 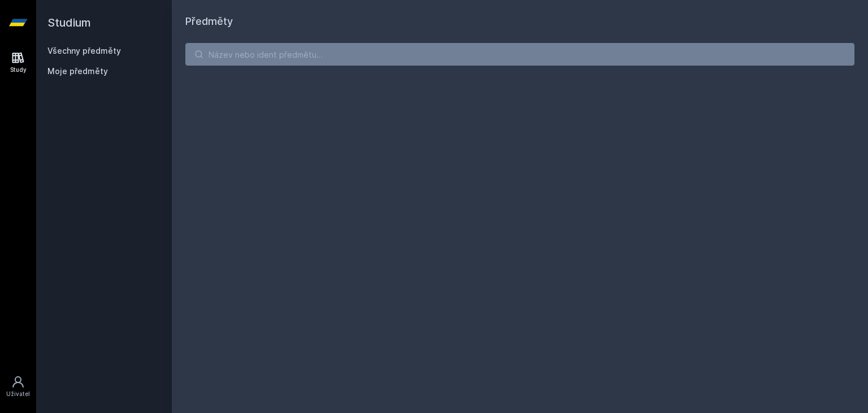 What do you see at coordinates (77, 71) in the screenshot?
I see `span: Moje předměty` at bounding box center [77, 71].